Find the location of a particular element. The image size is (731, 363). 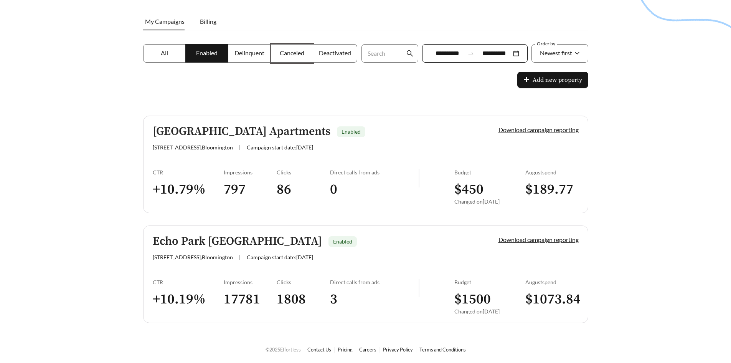

span: Canceled is located at coordinates (292, 53).